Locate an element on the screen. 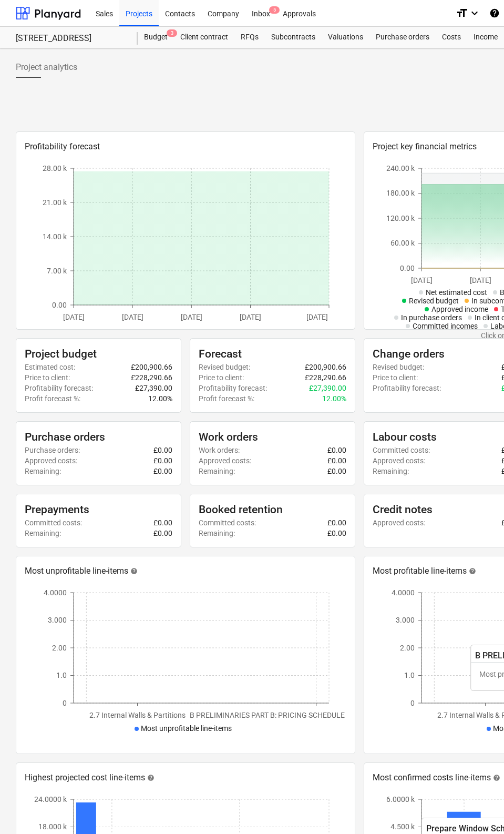 This screenshot has height=834, width=504. div: Client contract is located at coordinates (204, 38).